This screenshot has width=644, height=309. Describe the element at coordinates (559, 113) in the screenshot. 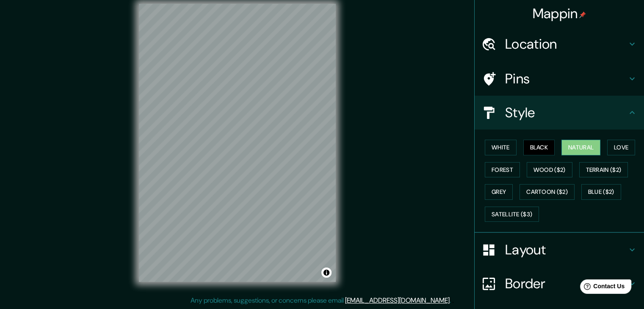

I see `div: Style` at that location.